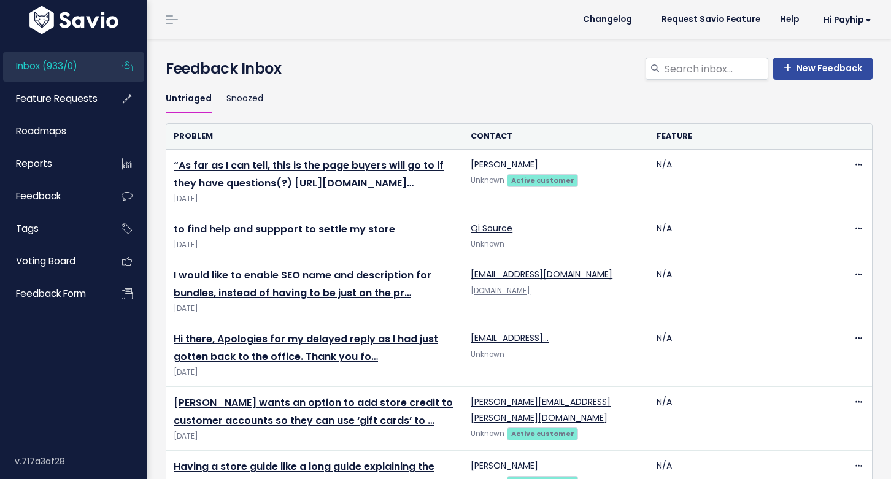 The width and height of the screenshot is (891, 479). Describe the element at coordinates (45, 261) in the screenshot. I see `span: Voting Board` at that location.